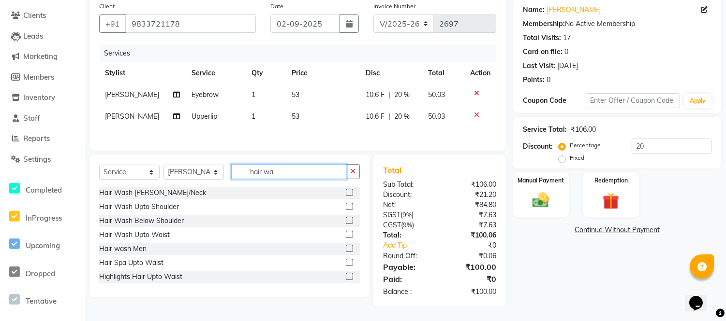 The height and width of the screenshot is (321, 726). Describe the element at coordinates (407, 185) in the screenshot. I see `div: Sub Total:` at that location.